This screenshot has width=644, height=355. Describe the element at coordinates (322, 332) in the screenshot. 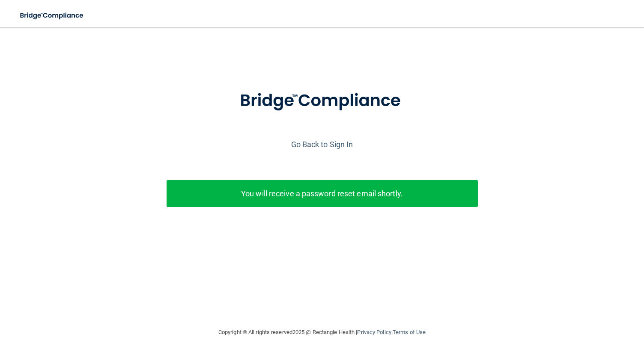

I see `div: Copyright © All rights reserved 2025 @ Rectangle Health | |` at that location.